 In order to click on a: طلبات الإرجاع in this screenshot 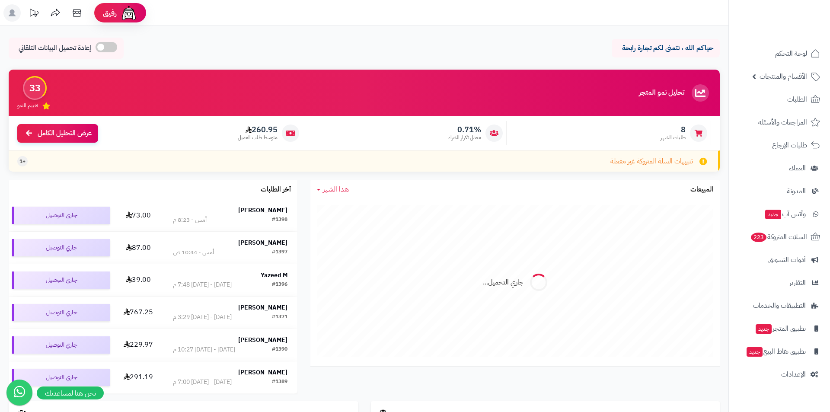, I will do `click(780, 145)`.